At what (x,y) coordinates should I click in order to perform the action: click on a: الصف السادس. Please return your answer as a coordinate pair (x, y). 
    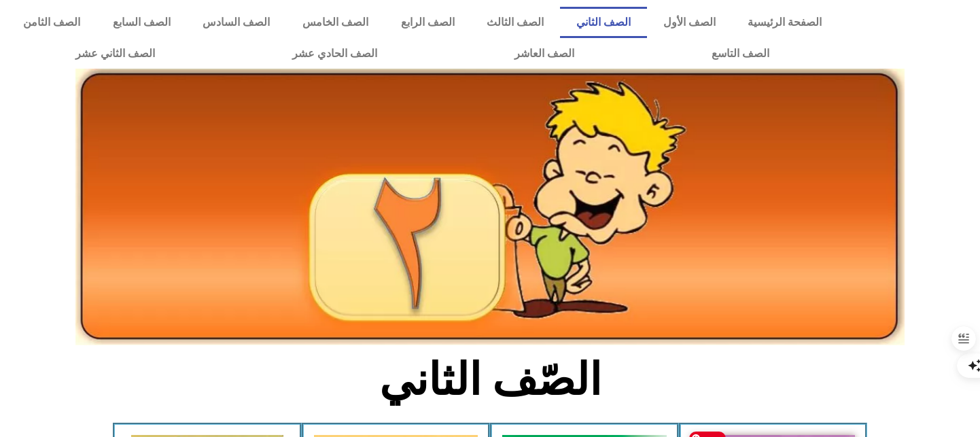
    Looking at the image, I should click on (236, 23).